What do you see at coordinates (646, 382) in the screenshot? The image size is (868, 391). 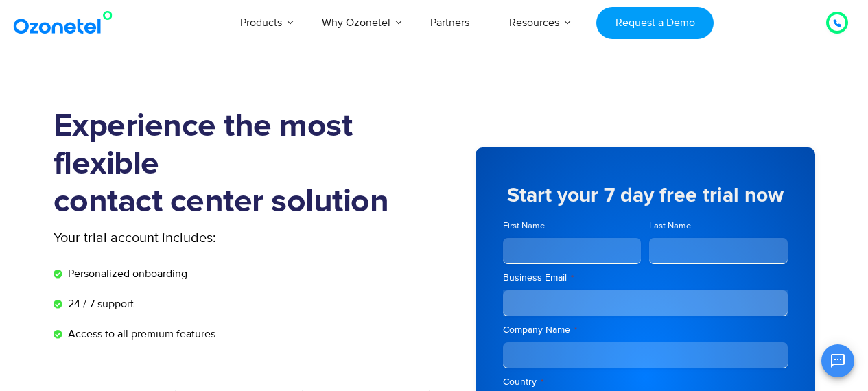 I see `label: Country` at bounding box center [646, 382].